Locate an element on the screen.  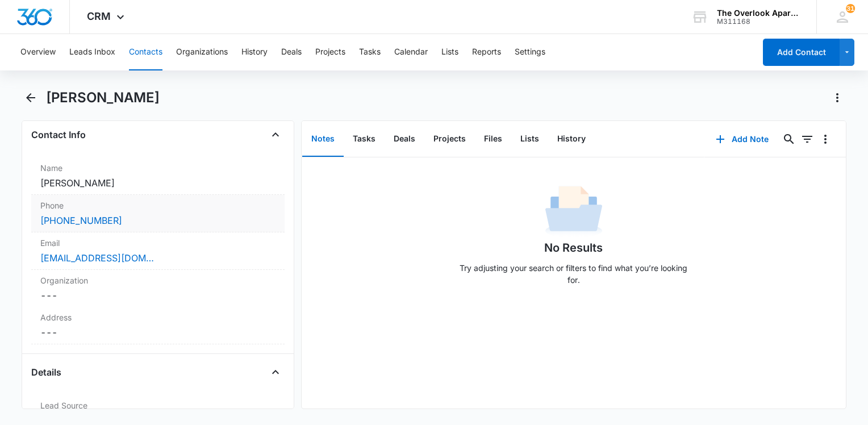
button: Files is located at coordinates (493, 139).